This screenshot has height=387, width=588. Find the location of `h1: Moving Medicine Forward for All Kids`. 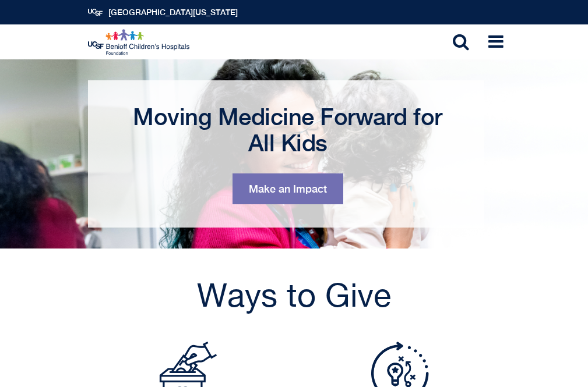

h1: Moving Medicine Forward for All Kids is located at coordinates (288, 130).